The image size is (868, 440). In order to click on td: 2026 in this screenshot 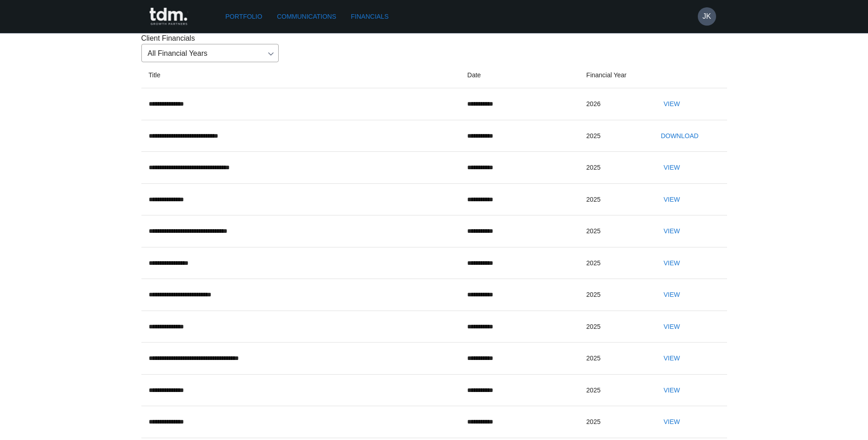, I will do `click(614, 104)`.